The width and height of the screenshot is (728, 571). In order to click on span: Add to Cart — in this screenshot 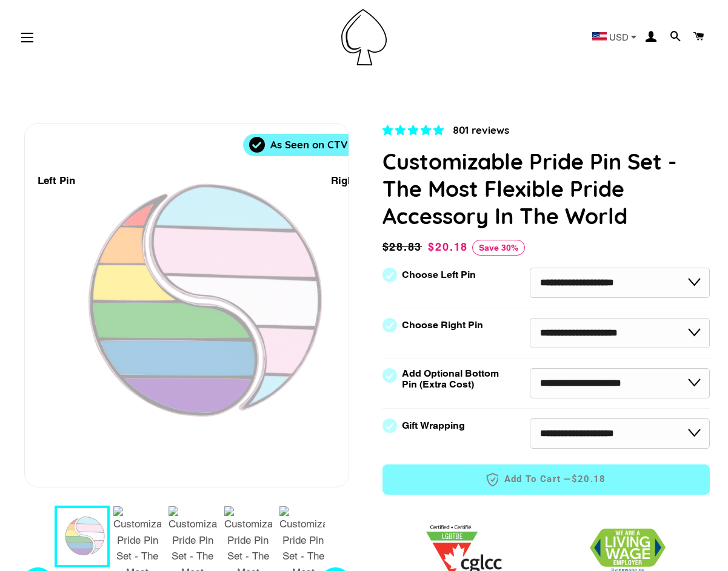, I will do `click(546, 479)`.